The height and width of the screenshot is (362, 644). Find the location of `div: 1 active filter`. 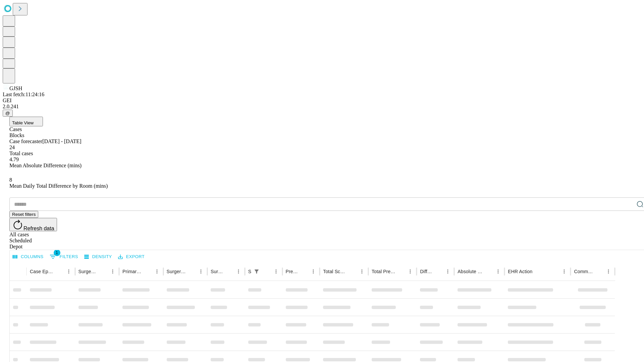

div: 1 active filter is located at coordinates (256, 272).